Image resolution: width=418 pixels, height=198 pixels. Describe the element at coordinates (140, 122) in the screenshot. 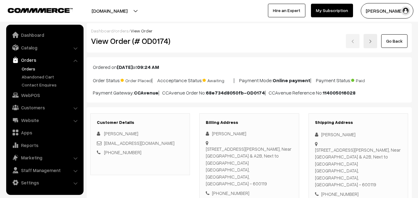

I see `h3: Customer Details` at that location.